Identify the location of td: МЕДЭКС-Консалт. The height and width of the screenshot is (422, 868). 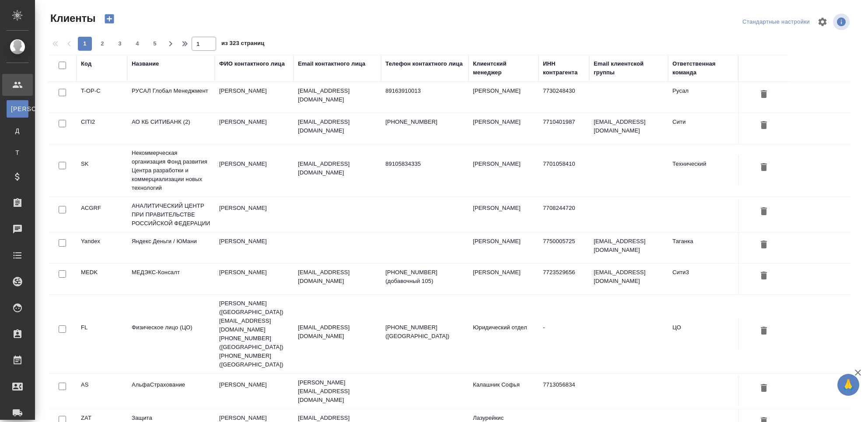
(171, 279).